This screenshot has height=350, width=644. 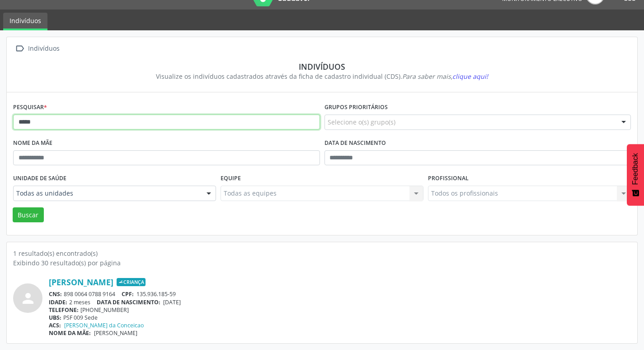 What do you see at coordinates (25, 21) in the screenshot?
I see `a: Indivíduos` at bounding box center [25, 21].